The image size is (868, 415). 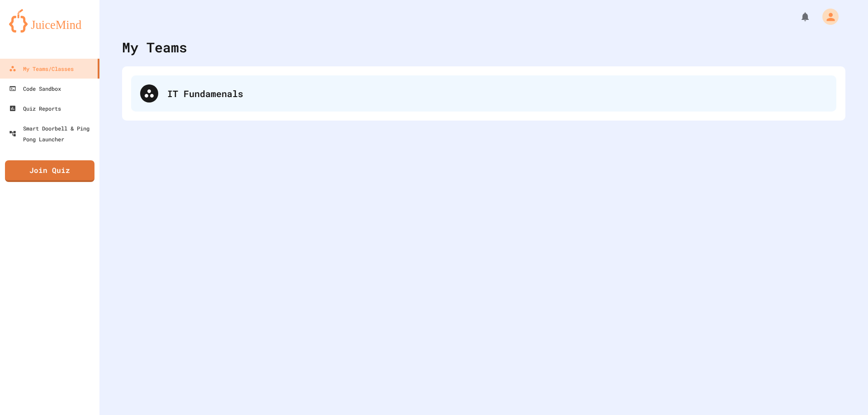 What do you see at coordinates (798, 17) in the screenshot?
I see `div: My Notifications` at bounding box center [798, 17].